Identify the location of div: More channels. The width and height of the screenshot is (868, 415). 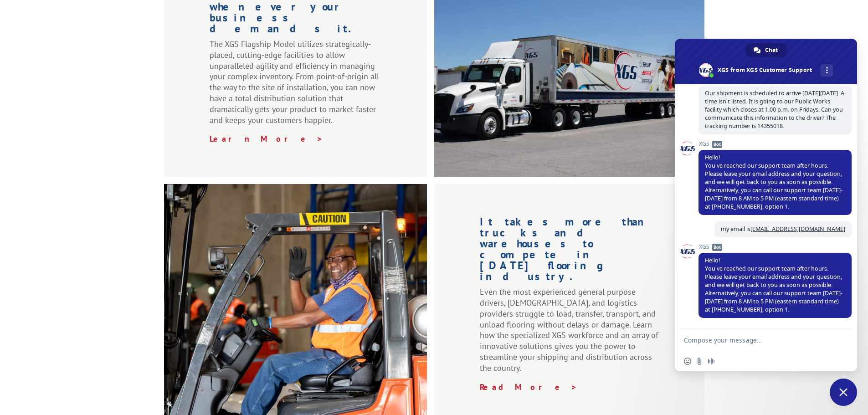
(826, 70).